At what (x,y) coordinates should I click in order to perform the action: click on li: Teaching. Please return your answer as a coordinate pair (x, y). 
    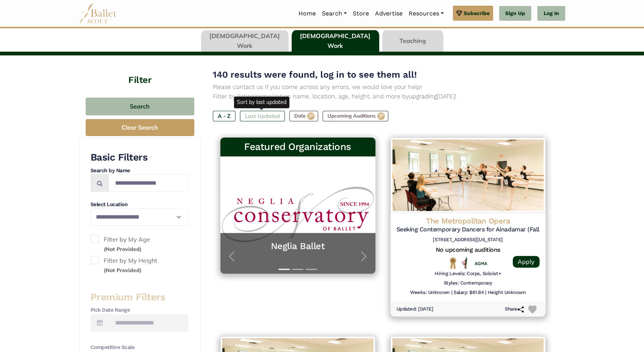
    Looking at the image, I should click on (413, 41).